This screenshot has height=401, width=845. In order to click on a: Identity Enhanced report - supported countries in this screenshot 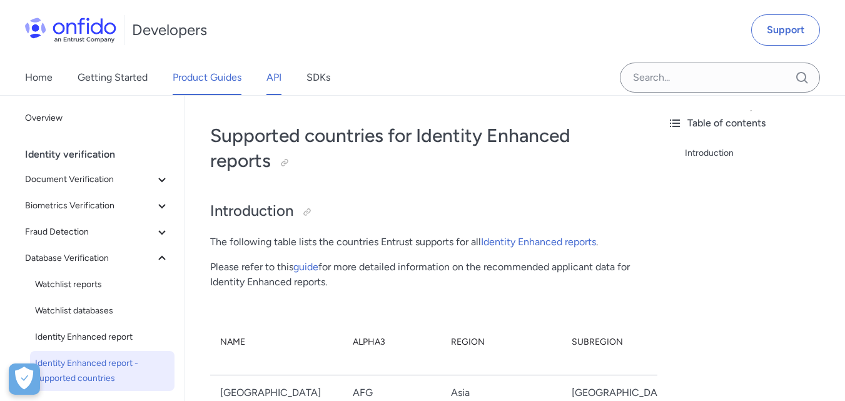, I will do `click(102, 371)`.